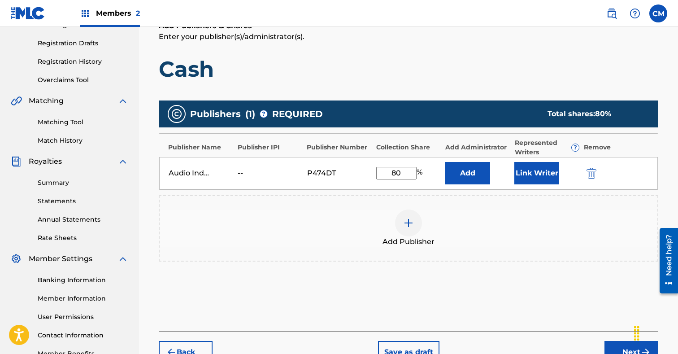  Describe the element at coordinates (83, 61) in the screenshot. I see `a: Registration History` at that location.